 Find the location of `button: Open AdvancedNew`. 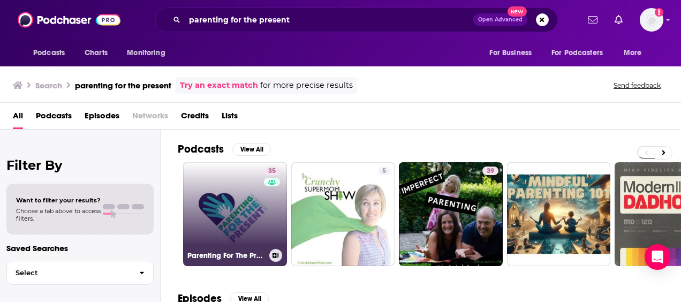

button: Open AdvancedNew is located at coordinates (500, 20).